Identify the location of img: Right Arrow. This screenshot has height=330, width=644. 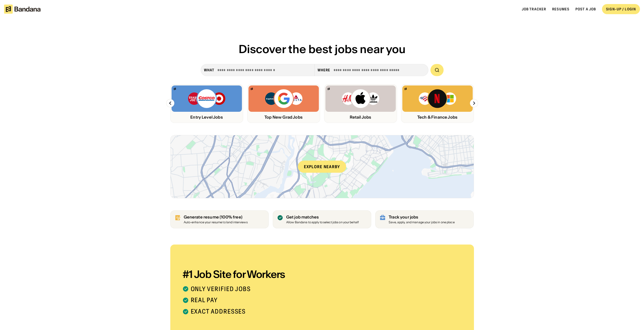
(474, 103).